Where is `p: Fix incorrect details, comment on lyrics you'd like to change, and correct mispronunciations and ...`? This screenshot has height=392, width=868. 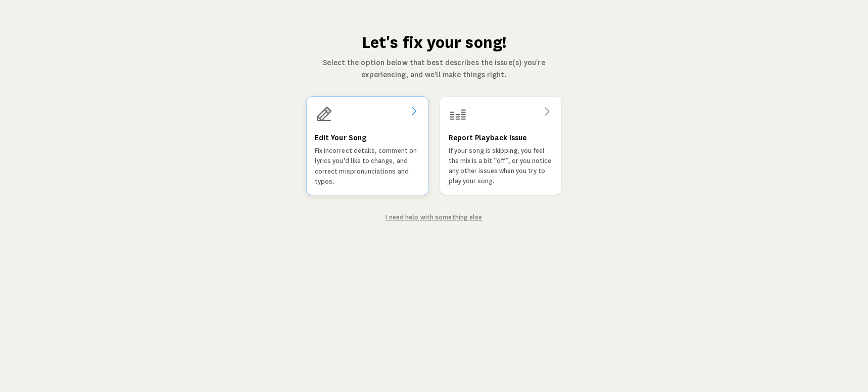
p: Fix incorrect details, comment on lyrics you'd like to change, and correct mispronunciations and ... is located at coordinates (367, 166).